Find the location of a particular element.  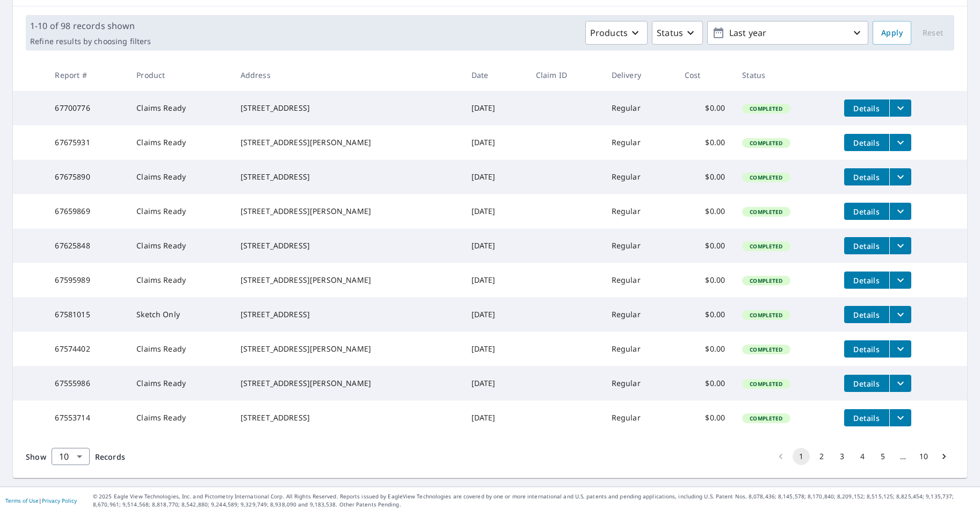

button: Last year is located at coordinates (788, 33).